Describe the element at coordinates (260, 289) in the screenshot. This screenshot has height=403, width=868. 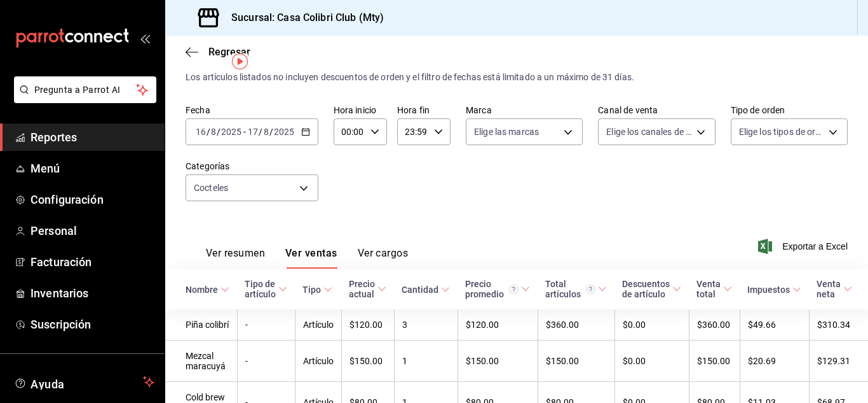
I see `div: Tipo de artículo` at that location.